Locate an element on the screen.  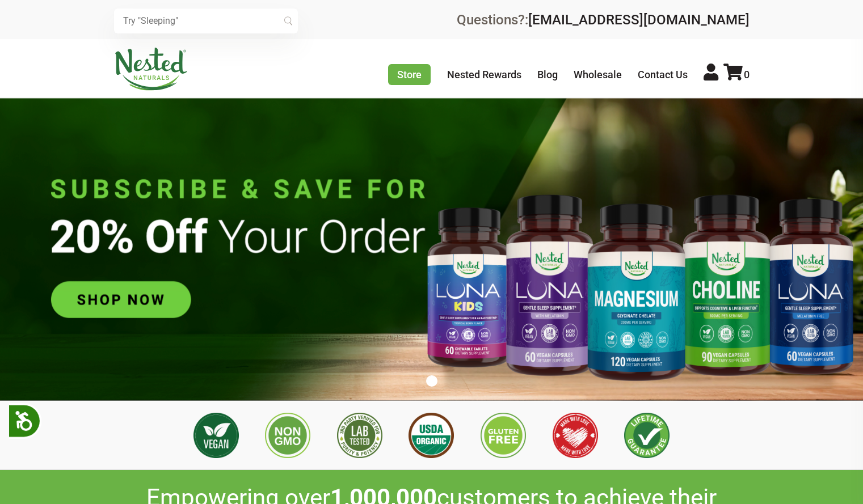
a: Store is located at coordinates (409, 74).